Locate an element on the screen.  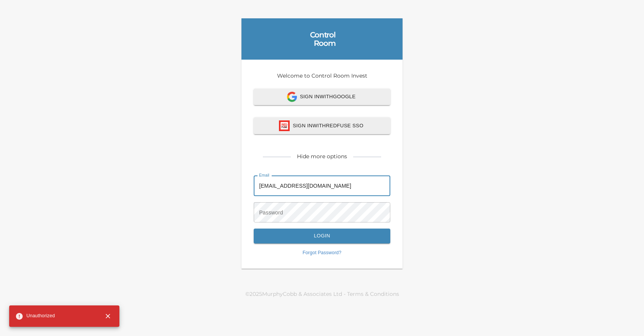
div: Welcome to Control Room Invest is located at coordinates (322, 164).